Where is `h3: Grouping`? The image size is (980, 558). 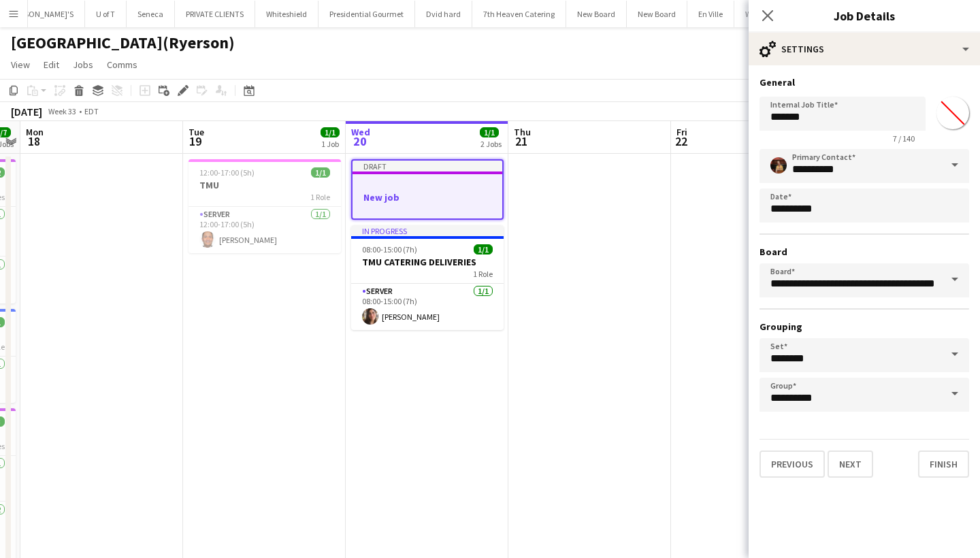
h3: Grouping is located at coordinates (865, 326).